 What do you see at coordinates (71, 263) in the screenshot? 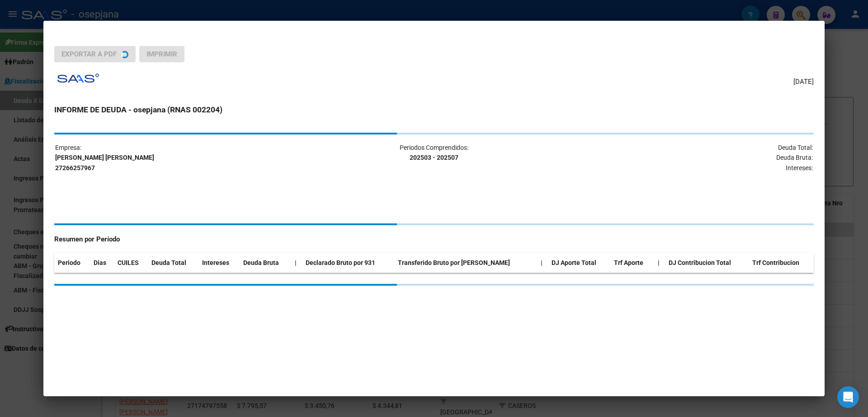
I see `th: Periodo` at bounding box center [71, 263].